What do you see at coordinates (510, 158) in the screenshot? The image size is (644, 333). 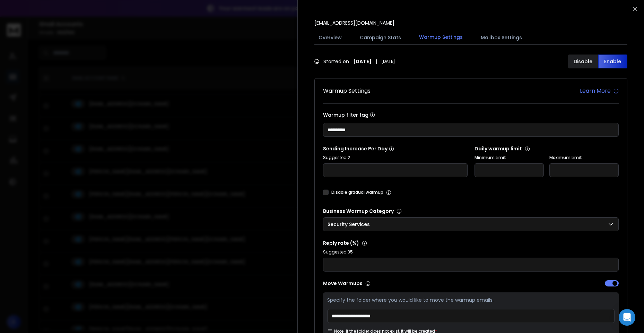 I see `label: Minimum Limit` at bounding box center [510, 158].